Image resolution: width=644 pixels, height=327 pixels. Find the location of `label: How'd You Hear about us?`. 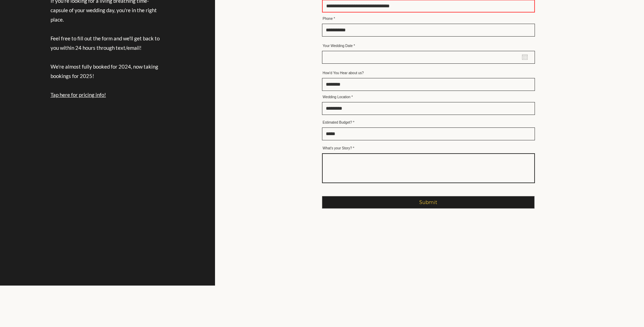

label: How'd You Hear about us? is located at coordinates (428, 73).